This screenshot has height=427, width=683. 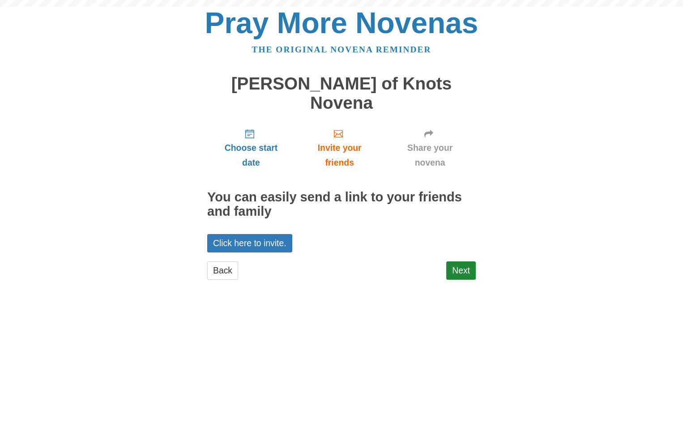 What do you see at coordinates (223, 271) in the screenshot?
I see `a: Back` at bounding box center [223, 271].